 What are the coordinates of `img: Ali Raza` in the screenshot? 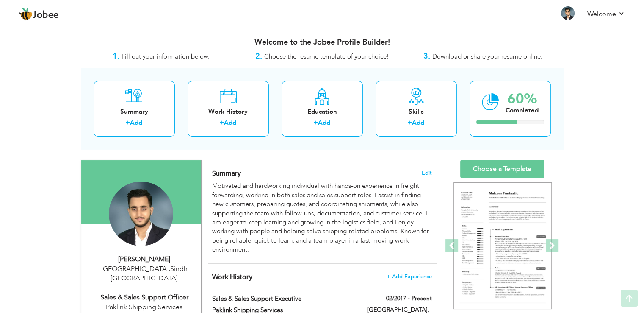 It's located at (141, 214).